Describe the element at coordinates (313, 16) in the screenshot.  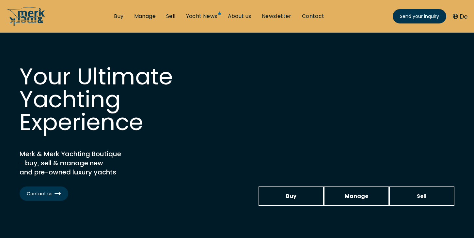
I see `a: Contact` at that location.